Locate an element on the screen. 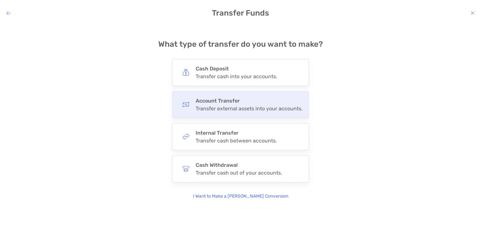 The image size is (481, 245). div: Transfer cash between accounts. is located at coordinates (236, 141).